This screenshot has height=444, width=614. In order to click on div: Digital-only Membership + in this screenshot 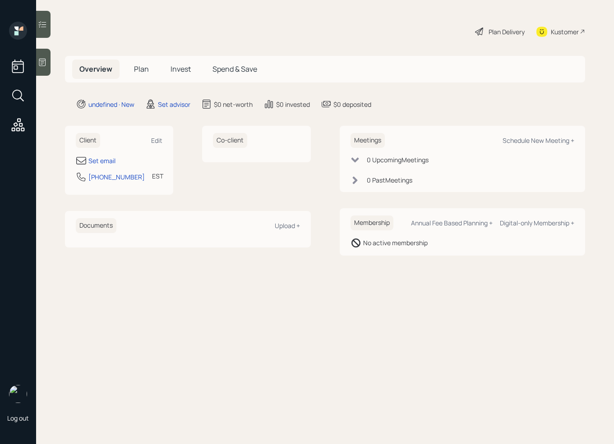, I will do `click(537, 223)`.